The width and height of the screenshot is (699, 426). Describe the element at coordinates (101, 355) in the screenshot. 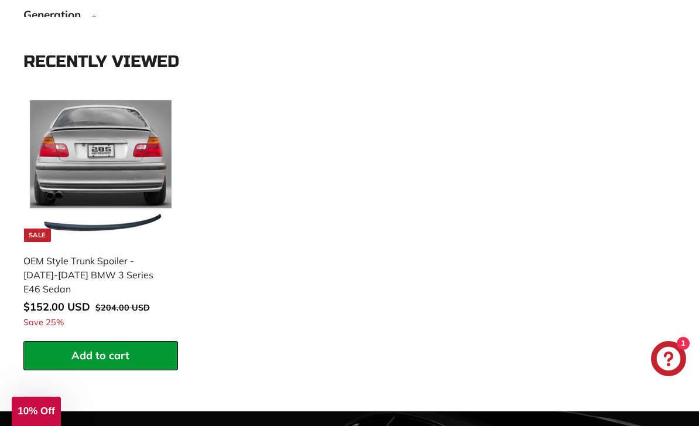

I see `button: Add to cart` at that location.